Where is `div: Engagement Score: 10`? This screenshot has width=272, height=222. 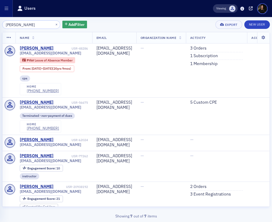
div: Engagement Score: 10 is located at coordinates (41, 168).